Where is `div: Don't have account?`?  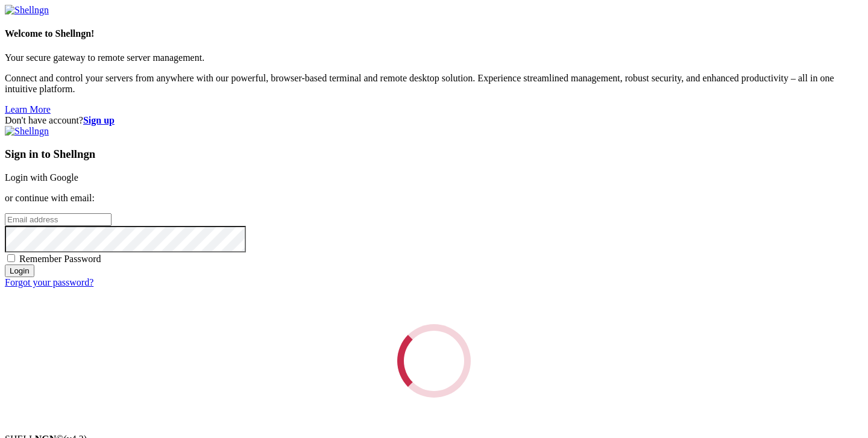 div: Don't have account? is located at coordinates (434, 120).